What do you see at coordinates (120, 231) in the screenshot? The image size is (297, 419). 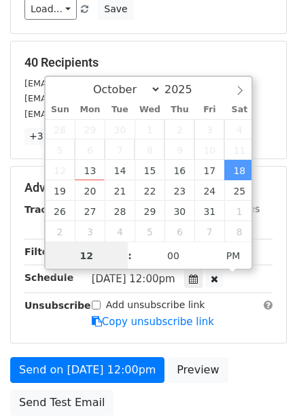 I see `span: November 4, 2025` at bounding box center [120, 231].